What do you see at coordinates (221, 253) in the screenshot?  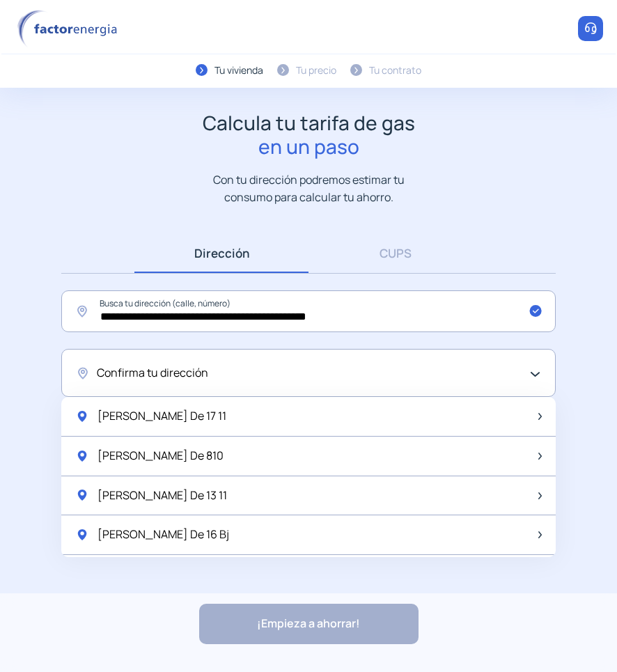 I see `a: Dirección` at bounding box center [221, 253].